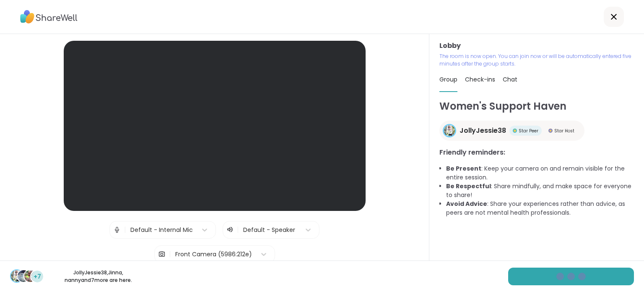  I want to click on b: Be Respectful, so click(469, 186).